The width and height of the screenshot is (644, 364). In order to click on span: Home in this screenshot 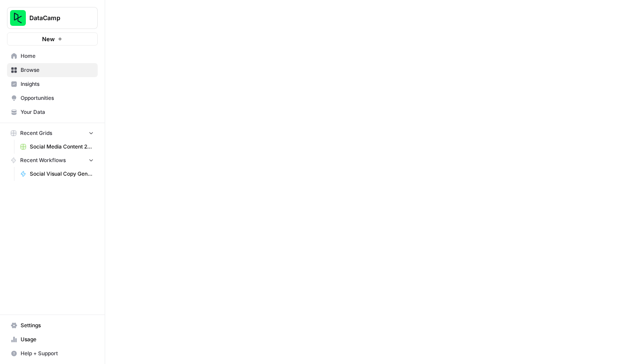, I will do `click(57, 56)`.